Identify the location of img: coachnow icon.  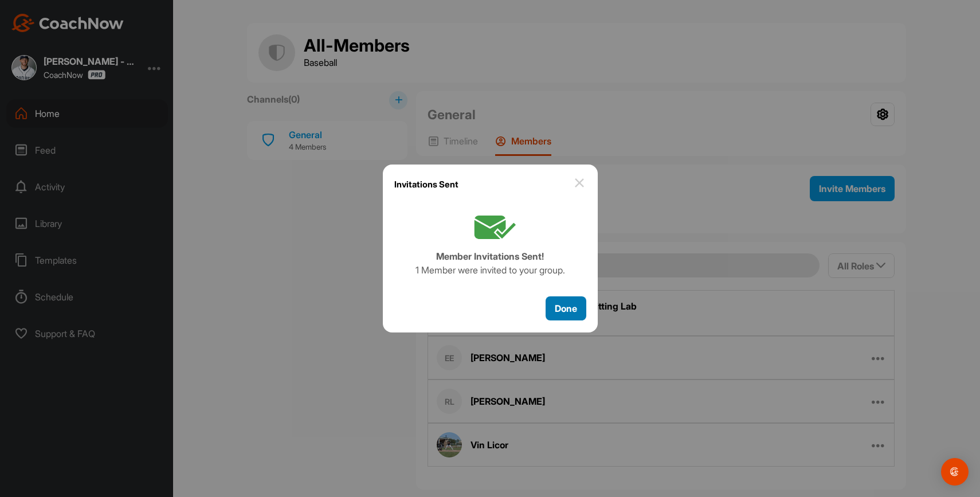
(490, 228).